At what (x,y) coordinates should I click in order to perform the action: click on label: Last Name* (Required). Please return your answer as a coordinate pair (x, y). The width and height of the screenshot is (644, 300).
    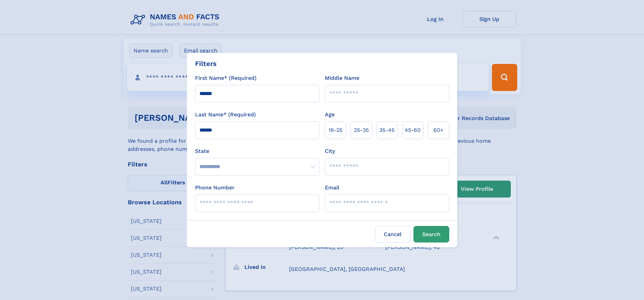
    Looking at the image, I should click on (226, 114).